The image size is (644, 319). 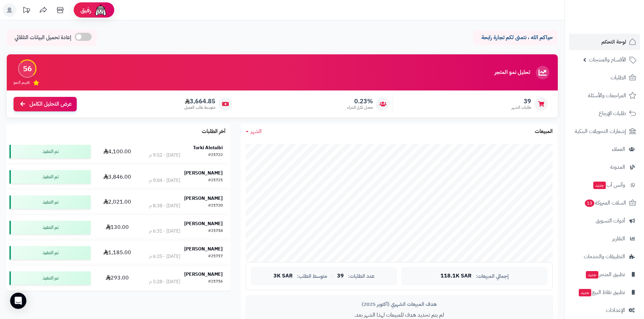 What do you see at coordinates (609, 185) in the screenshot?
I see `span: وآتس آب` at bounding box center [609, 185].